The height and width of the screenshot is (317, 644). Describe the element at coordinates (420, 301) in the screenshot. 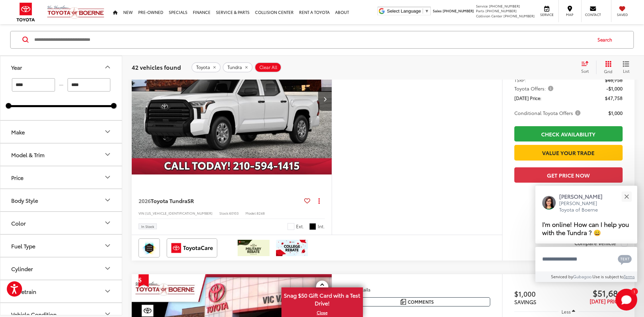

I see `span: Comments` at that location.